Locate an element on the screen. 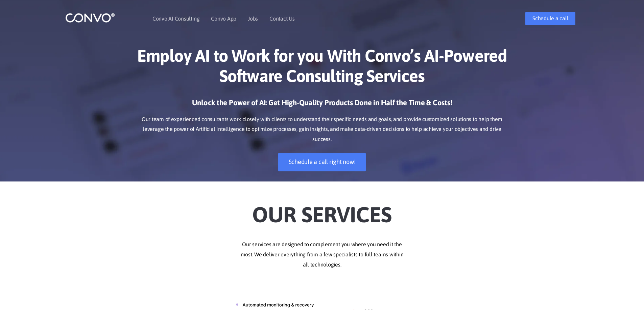 The image size is (644, 310). p: Our team of experienced consultants work closely with clients to understand their specific needs ... is located at coordinates (322, 130).